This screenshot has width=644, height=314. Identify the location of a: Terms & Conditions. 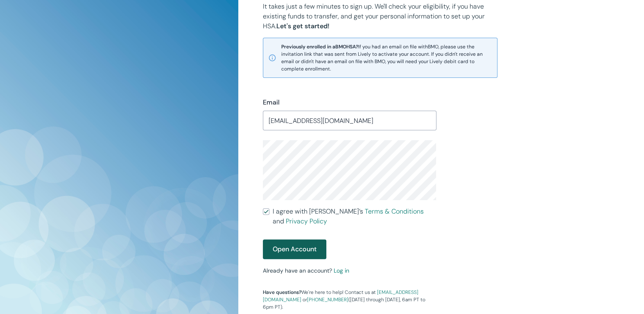
(394, 211).